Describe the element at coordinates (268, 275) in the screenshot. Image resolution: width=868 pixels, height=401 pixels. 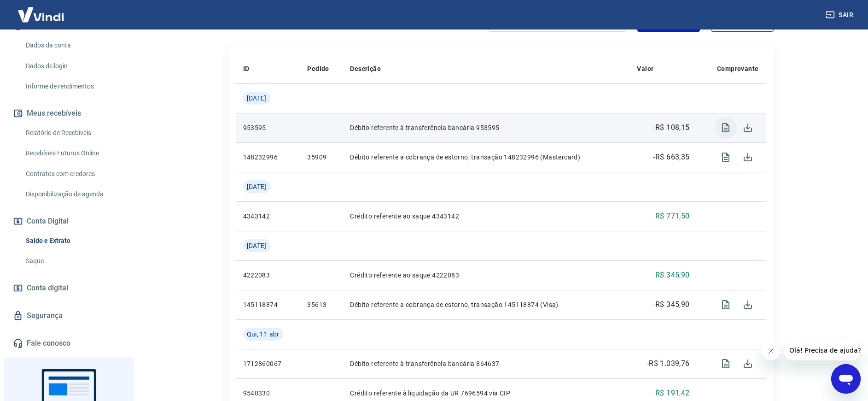
I see `p: 4222083` at that location.